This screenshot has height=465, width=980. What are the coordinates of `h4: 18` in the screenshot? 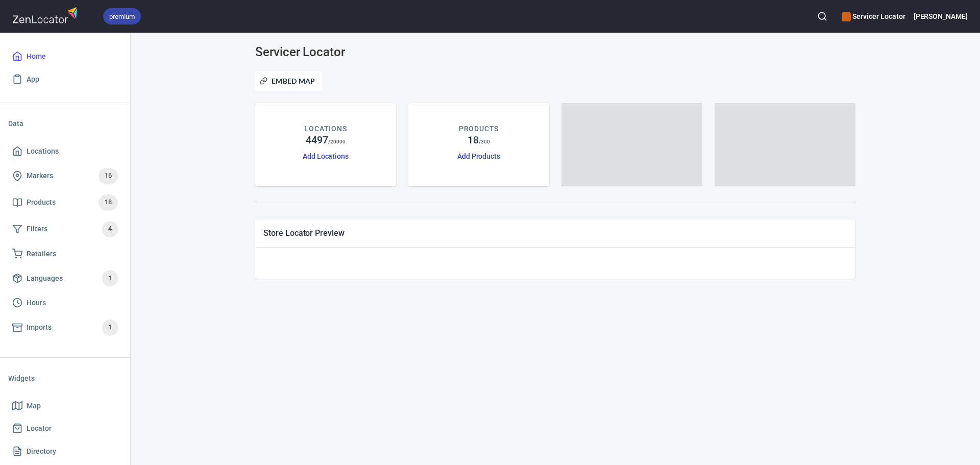 It's located at (473, 140).